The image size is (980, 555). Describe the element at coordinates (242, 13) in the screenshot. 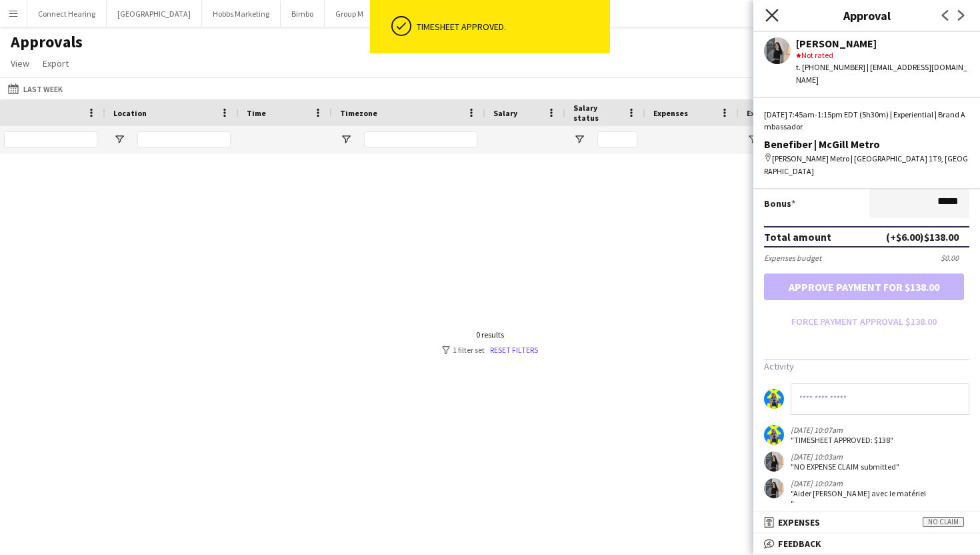

I see `button: Hobbs Marketing` at that location.